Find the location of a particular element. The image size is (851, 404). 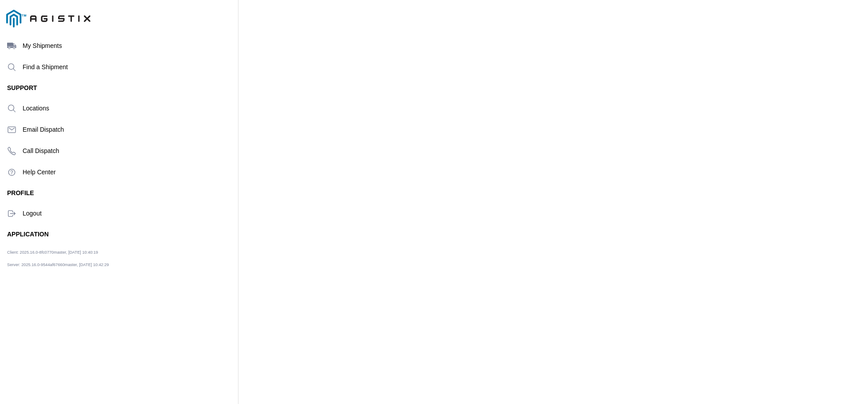

ion-label: Email Dispatch is located at coordinates (127, 129).